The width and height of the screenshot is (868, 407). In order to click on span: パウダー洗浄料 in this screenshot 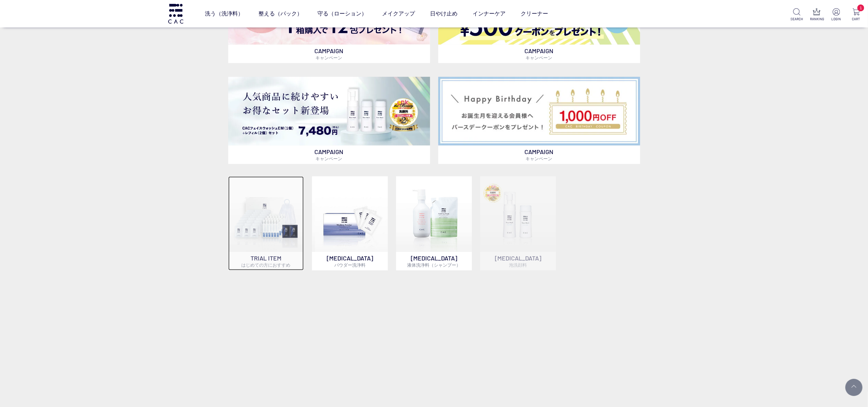, I will do `click(350, 265)`.